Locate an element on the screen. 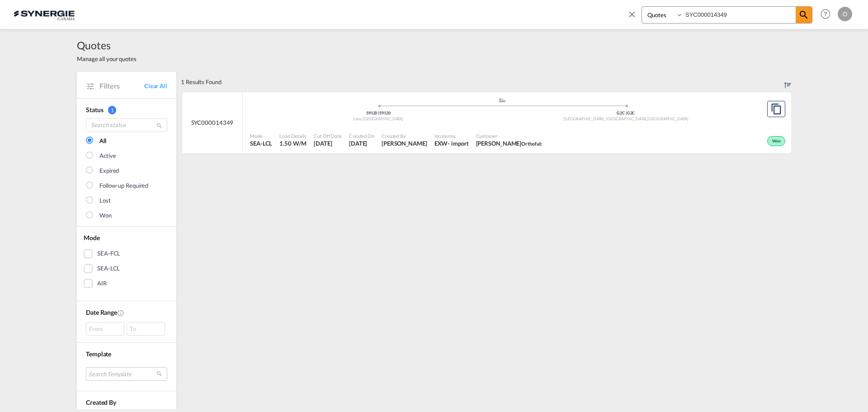 This screenshot has width=868, height=412. div: Sort by: Created On is located at coordinates (787, 82).